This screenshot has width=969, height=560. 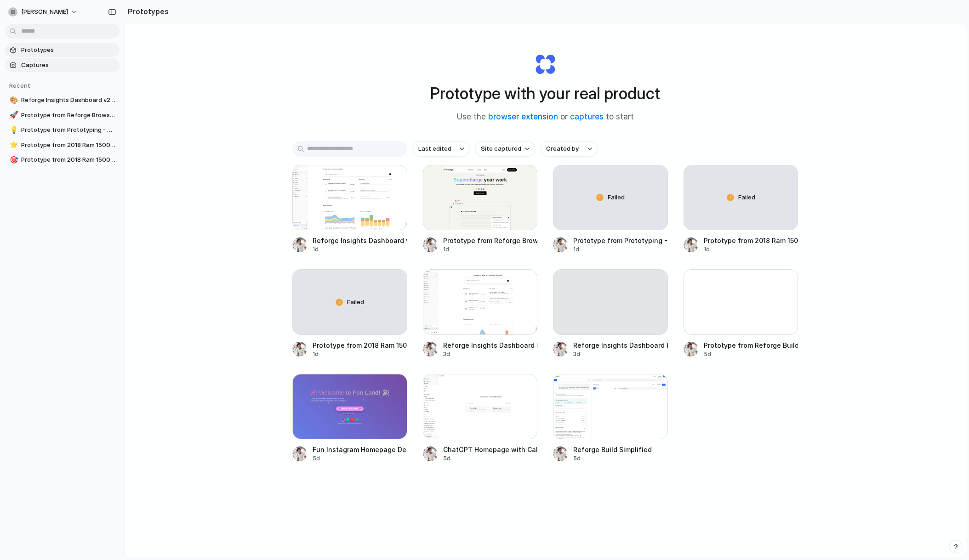 What do you see at coordinates (491, 240) in the screenshot?
I see `div: Prototype from Reforge Browser Extension` at bounding box center [491, 240].